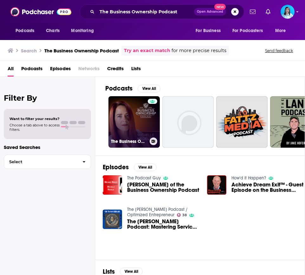  Describe the element at coordinates (268, 187) in the screenshot. I see `span: Achieve Dream Exit™ - Guest Episode on the Business Ownership Podcast` at that location.